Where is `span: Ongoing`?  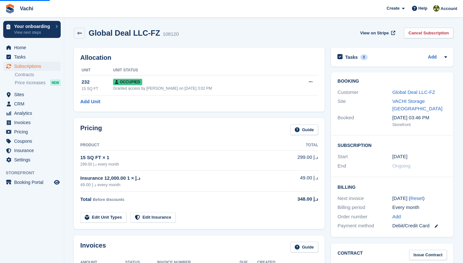 span: Ongoing is located at coordinates (402, 165).